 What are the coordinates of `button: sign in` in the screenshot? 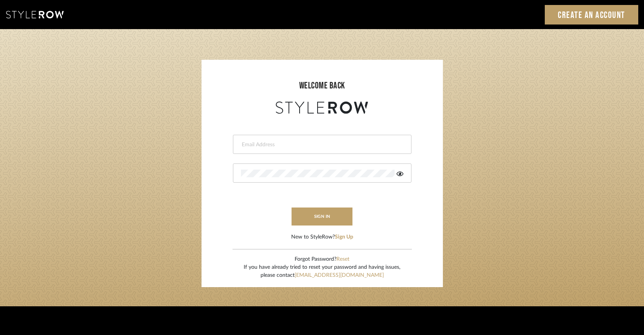 It's located at (322, 217).